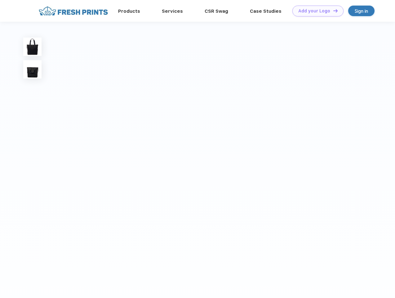 This screenshot has width=395, height=298. Describe the element at coordinates (129, 11) in the screenshot. I see `a: Products` at that location.